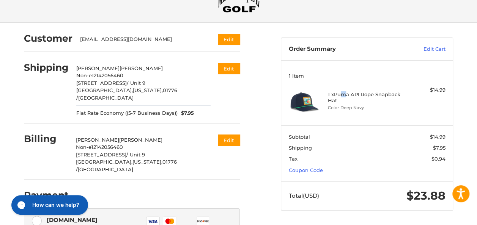  What do you see at coordinates (306, 170) in the screenshot?
I see `a: Coupon Code` at bounding box center [306, 170].